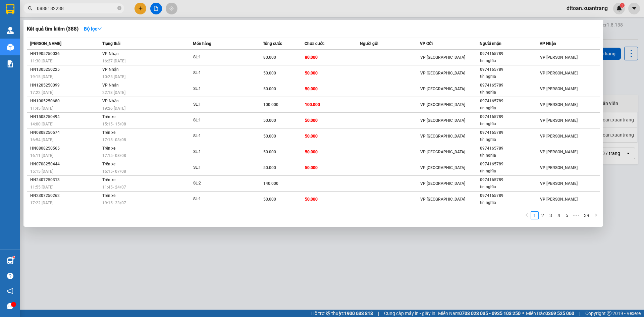 The image size is (644, 317). I want to click on a: 1, so click(535, 215).